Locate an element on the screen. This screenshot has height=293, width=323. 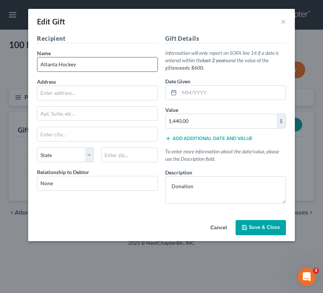
input: Enter address... is located at coordinates (97, 93).